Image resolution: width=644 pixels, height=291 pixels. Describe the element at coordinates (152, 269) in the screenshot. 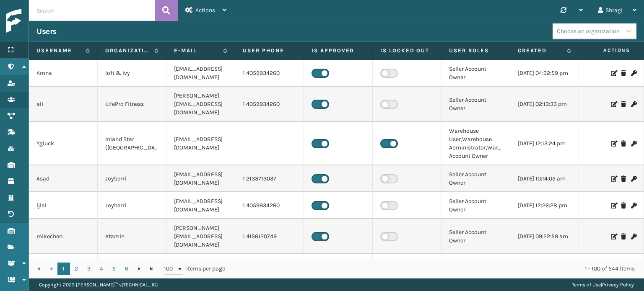

I see `span: Go to the last page` at that location.